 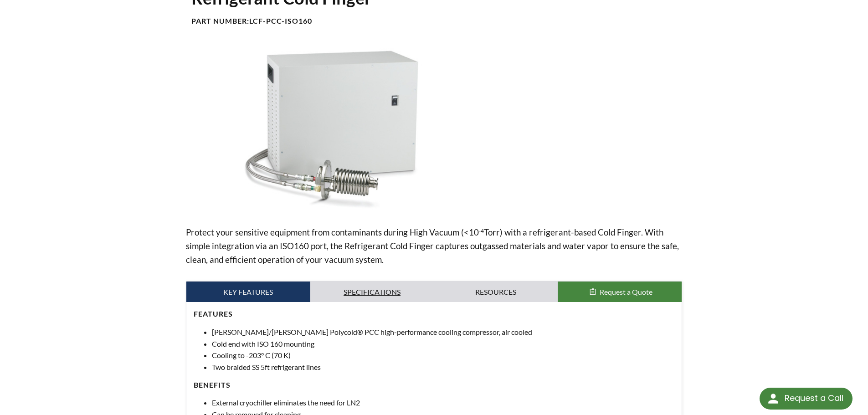 What do you see at coordinates (619, 292) in the screenshot?
I see `button: Request a Quote` at bounding box center [619, 292].